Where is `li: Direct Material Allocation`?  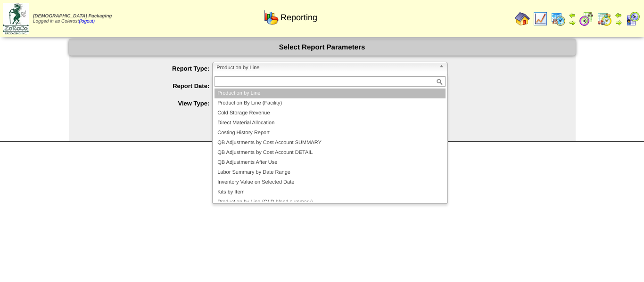
li: Direct Material Allocation is located at coordinates (330, 123).